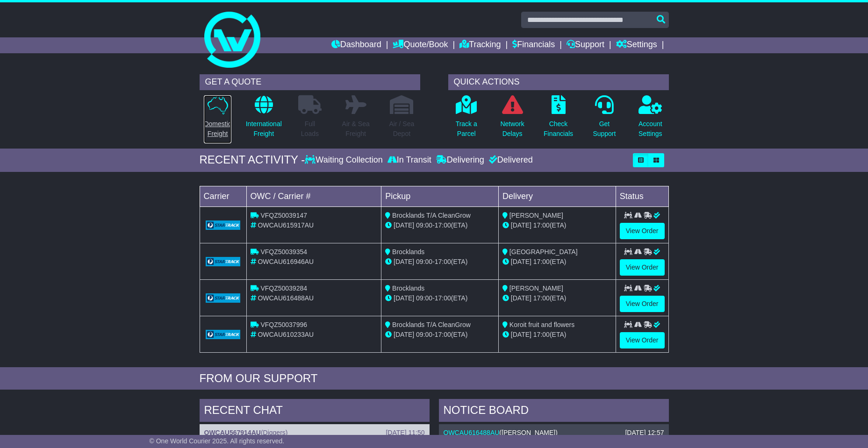 The width and height of the screenshot is (868, 448). What do you see at coordinates (542, 325) in the screenshot?
I see `span: Koroit fruit and flowers` at bounding box center [542, 325].